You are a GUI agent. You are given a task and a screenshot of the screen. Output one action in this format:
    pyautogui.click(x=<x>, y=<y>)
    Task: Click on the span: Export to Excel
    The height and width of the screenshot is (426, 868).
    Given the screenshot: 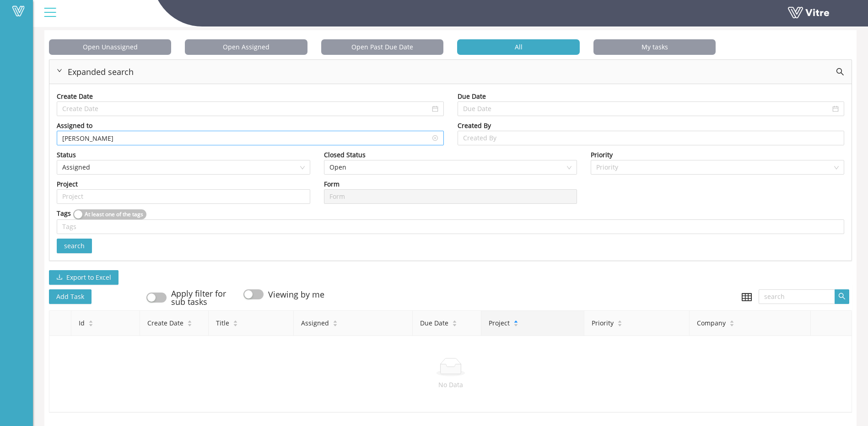 What is the action you would take?
    pyautogui.click(x=89, y=278)
    